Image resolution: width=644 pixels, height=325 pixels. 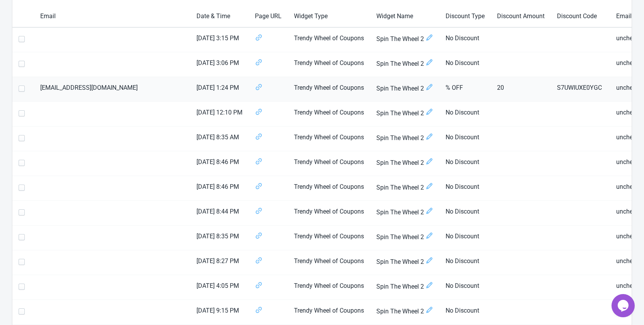 I want to click on th: Discount Code, so click(x=580, y=16).